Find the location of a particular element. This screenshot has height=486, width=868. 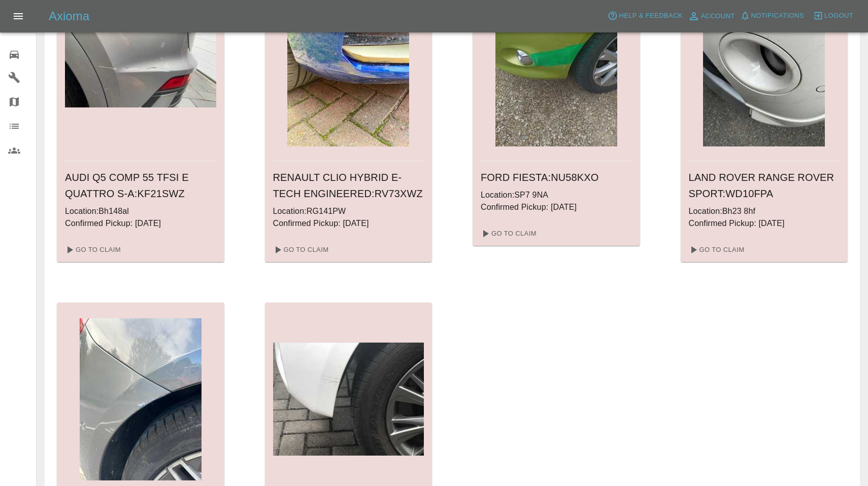

p: Location: RG141PW is located at coordinates (348, 211).